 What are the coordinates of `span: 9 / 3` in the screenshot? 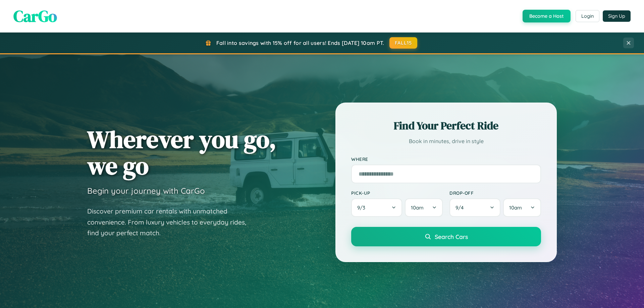 It's located at (363, 208).